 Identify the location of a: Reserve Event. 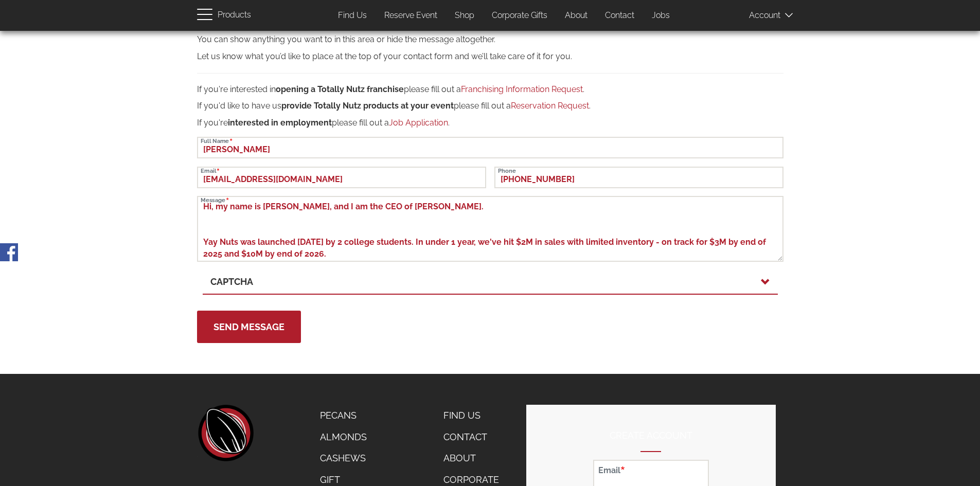
(410, 15).